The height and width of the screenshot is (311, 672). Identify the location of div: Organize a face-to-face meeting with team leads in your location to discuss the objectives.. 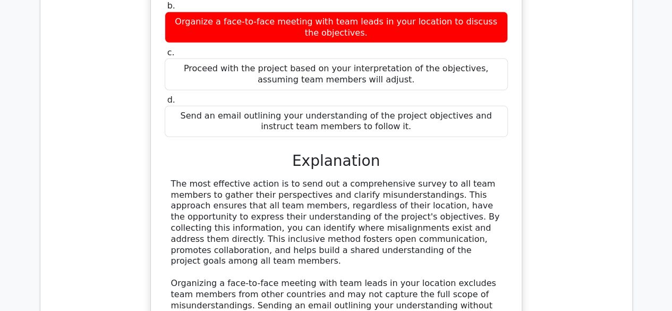
(336, 28).